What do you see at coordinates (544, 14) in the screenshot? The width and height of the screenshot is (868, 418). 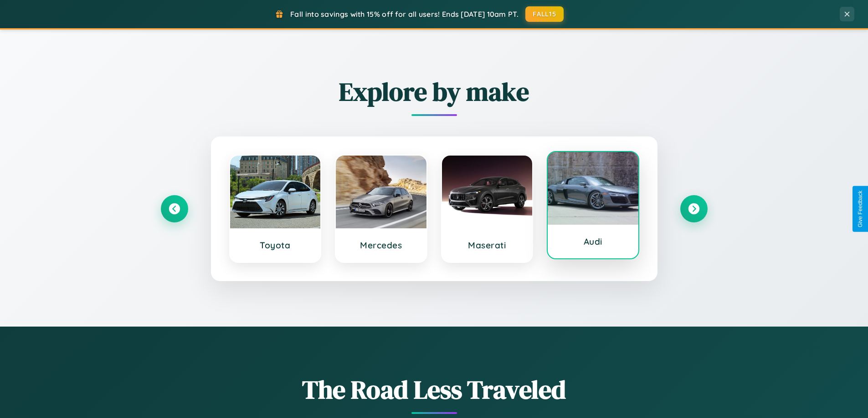 I see `button: FALL15` at bounding box center [544, 14].